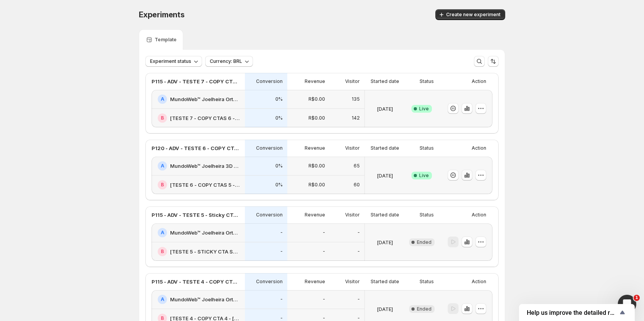 This screenshot has width=644, height=321. Describe the element at coordinates (572, 313) in the screenshot. I see `span: Help us improve the detailed report for A/B campaigns` at that location.